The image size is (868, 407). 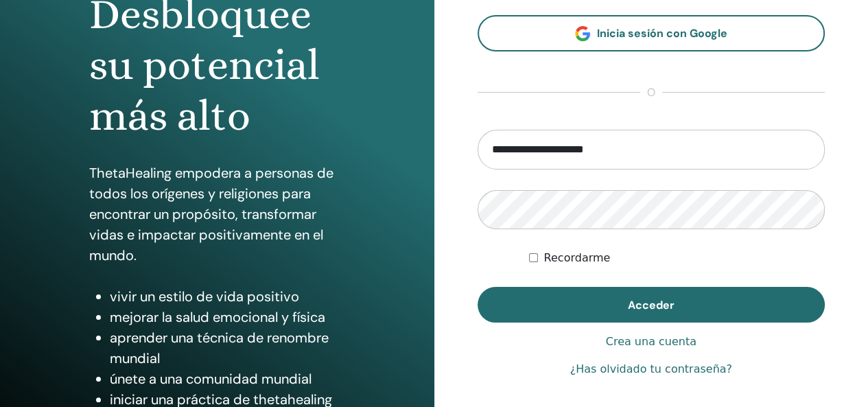 What do you see at coordinates (227, 296) in the screenshot?
I see `li: vivir un estilo de vida positivo` at bounding box center [227, 296].